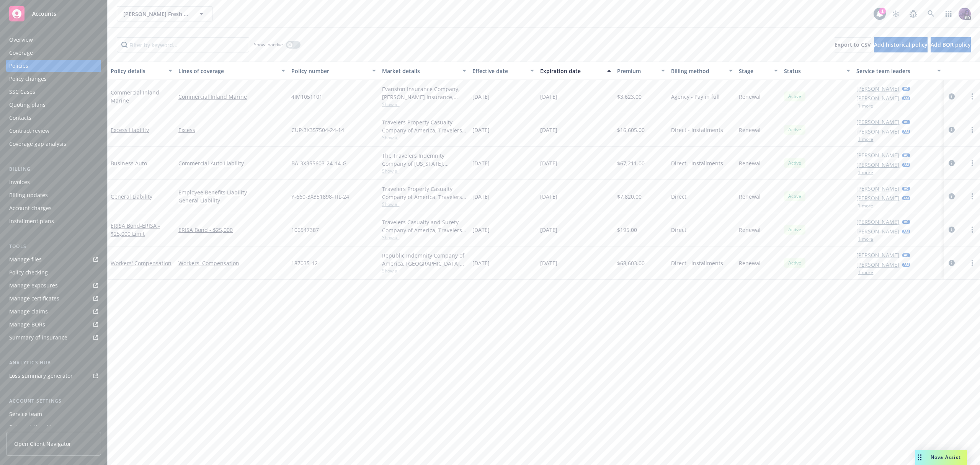 The width and height of the screenshot is (980, 465). What do you see at coordinates (227, 71) in the screenshot?
I see `div: Lines of coverage` at bounding box center [227, 71].